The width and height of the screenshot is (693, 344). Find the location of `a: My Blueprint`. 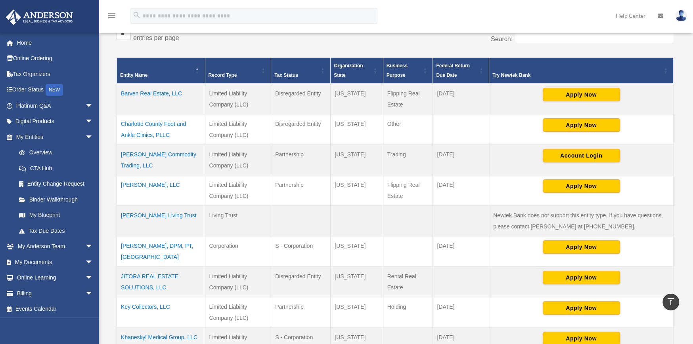

a: My Blueprint is located at coordinates (56, 216).